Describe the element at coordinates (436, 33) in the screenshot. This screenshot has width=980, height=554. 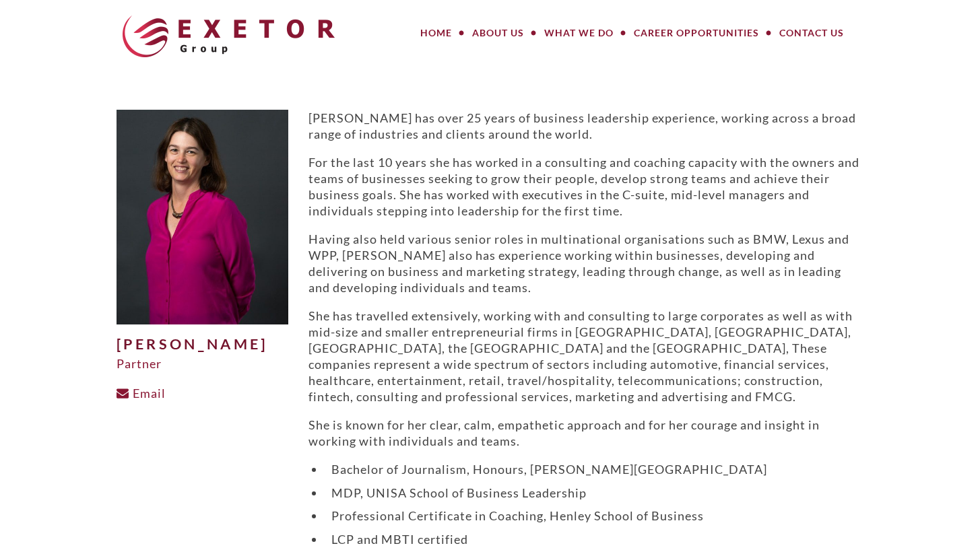
I see `a: Home` at that location.